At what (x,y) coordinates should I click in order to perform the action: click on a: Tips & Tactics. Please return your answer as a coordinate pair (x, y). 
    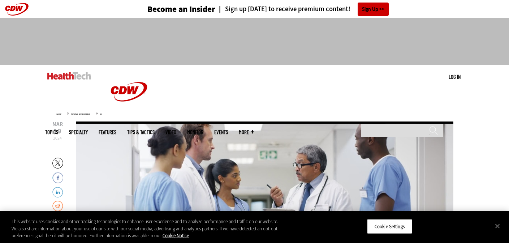
    Looking at the image, I should click on (141, 132).